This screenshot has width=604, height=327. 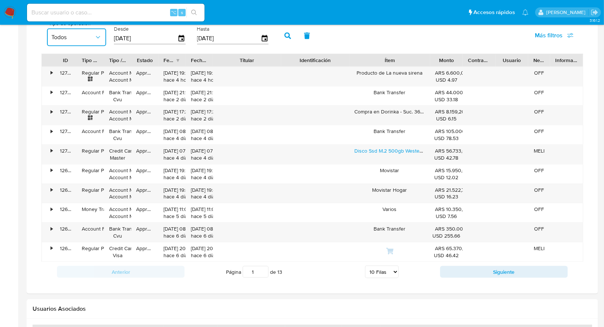 What do you see at coordinates (194, 13) in the screenshot?
I see `button: search-icon` at bounding box center [194, 13].